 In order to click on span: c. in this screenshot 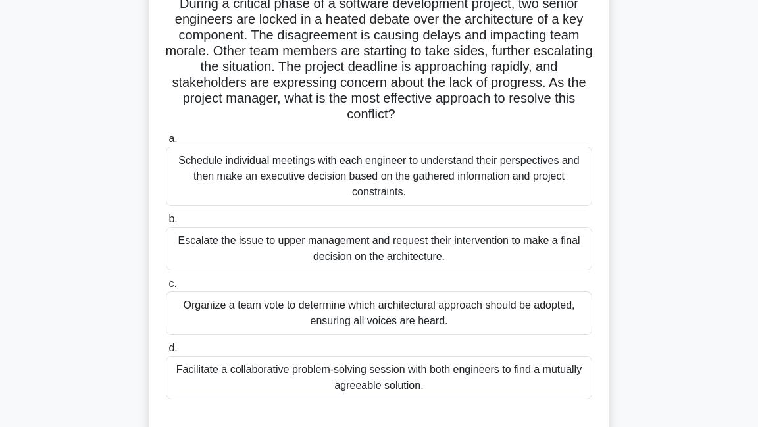, I will do `click(172, 283)`.